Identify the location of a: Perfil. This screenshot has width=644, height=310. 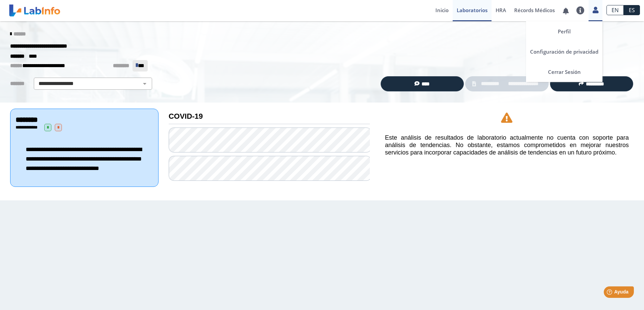
(564, 31).